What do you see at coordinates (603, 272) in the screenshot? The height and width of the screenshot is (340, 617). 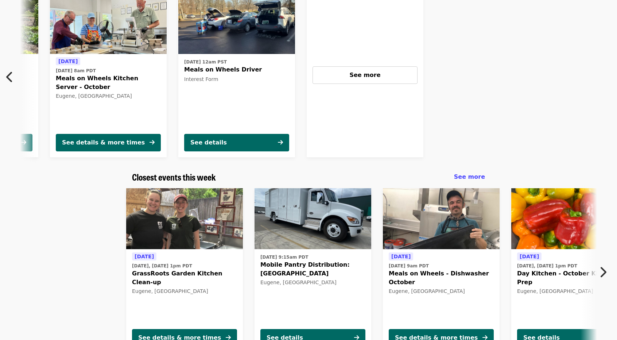 I see `i: chevron-right icon` at bounding box center [603, 272].